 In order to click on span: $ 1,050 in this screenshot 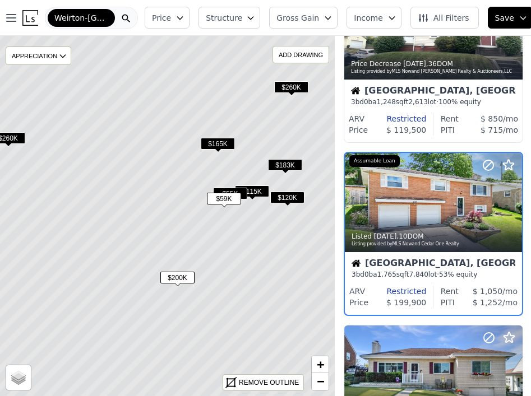, I will do `click(487, 291)`.